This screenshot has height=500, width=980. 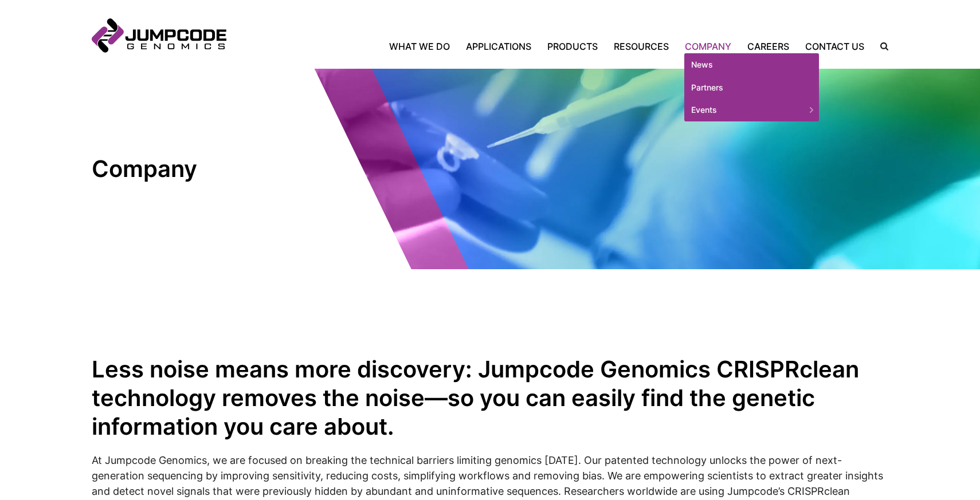 I want to click on a: What We Do, so click(x=424, y=46).